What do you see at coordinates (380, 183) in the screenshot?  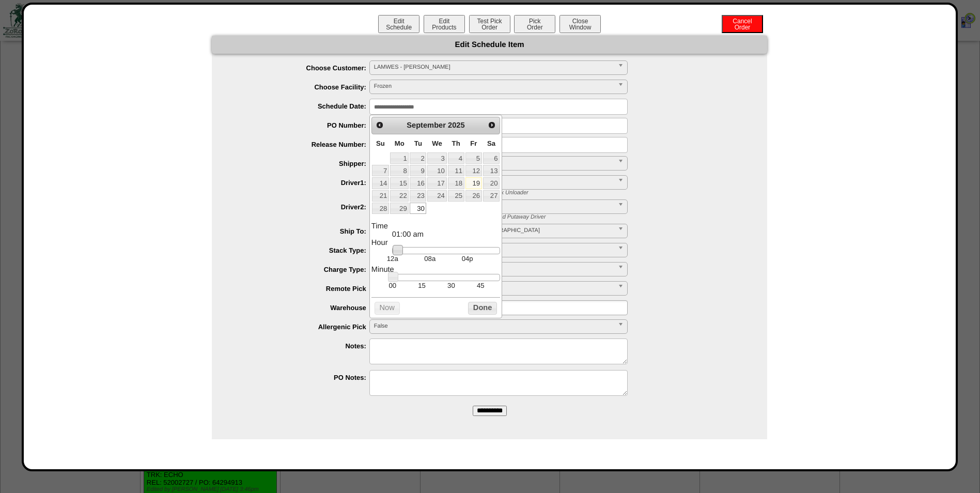 I see `a: 14` at bounding box center [380, 183].